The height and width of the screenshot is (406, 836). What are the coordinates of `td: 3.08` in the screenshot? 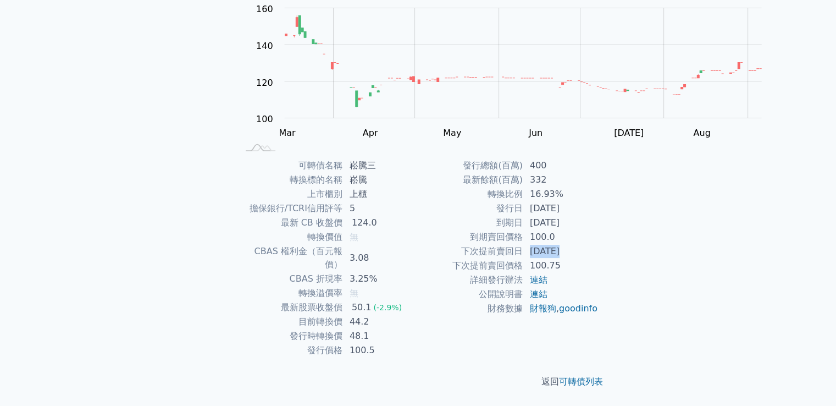 It's located at (380, 258).